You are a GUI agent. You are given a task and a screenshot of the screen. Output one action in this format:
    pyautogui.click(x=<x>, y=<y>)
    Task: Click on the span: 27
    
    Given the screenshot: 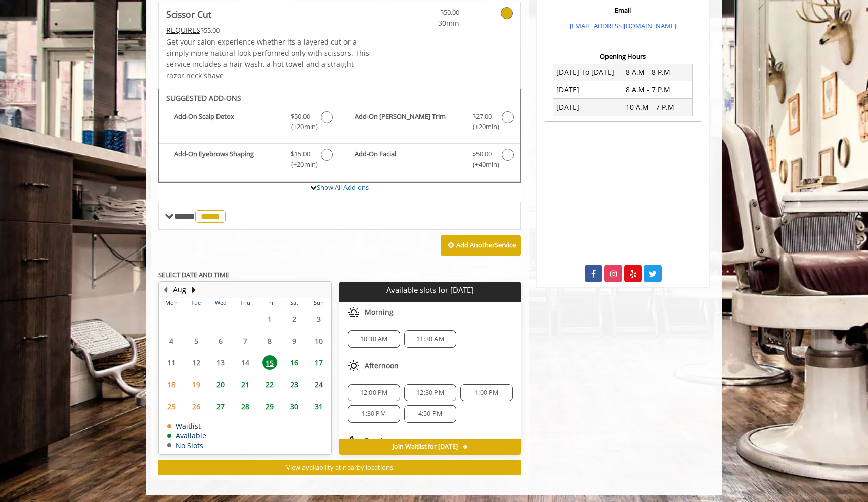 What is the action you would take?
    pyautogui.click(x=221, y=407)
    